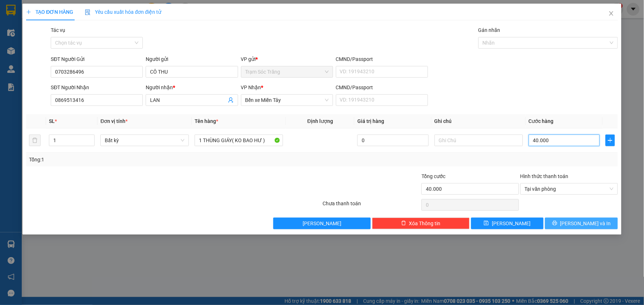 This screenshot has width=644, height=305. What do you see at coordinates (58, 30) in the screenshot?
I see `label: Tác vụ` at bounding box center [58, 30].